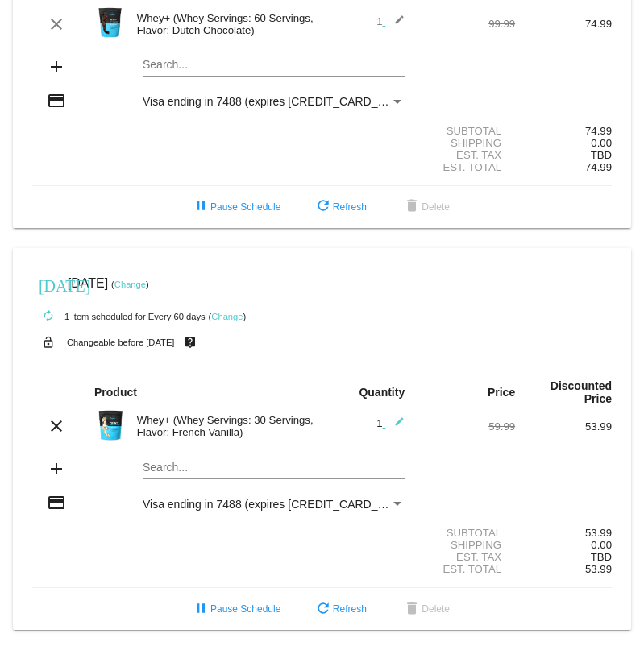 This screenshot has width=644, height=650. Describe the element at coordinates (581, 392) in the screenshot. I see `strong: Discounted Price` at that location.